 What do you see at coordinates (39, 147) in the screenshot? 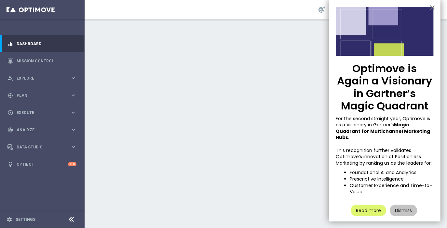
I see `div: Data Studio` at bounding box center [39, 147].